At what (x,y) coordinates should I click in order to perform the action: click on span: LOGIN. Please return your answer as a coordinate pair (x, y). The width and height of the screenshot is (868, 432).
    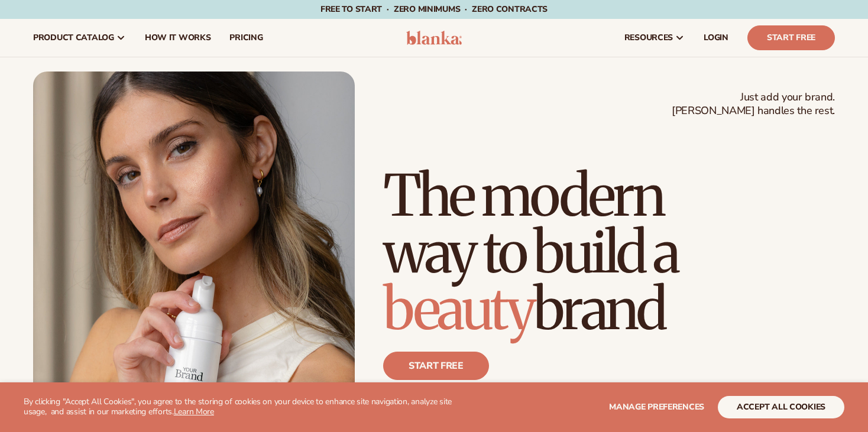
    Looking at the image, I should click on (716, 38).